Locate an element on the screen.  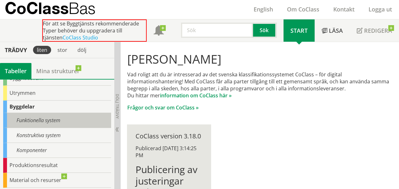
a: Kontakt is located at coordinates (344, 9).